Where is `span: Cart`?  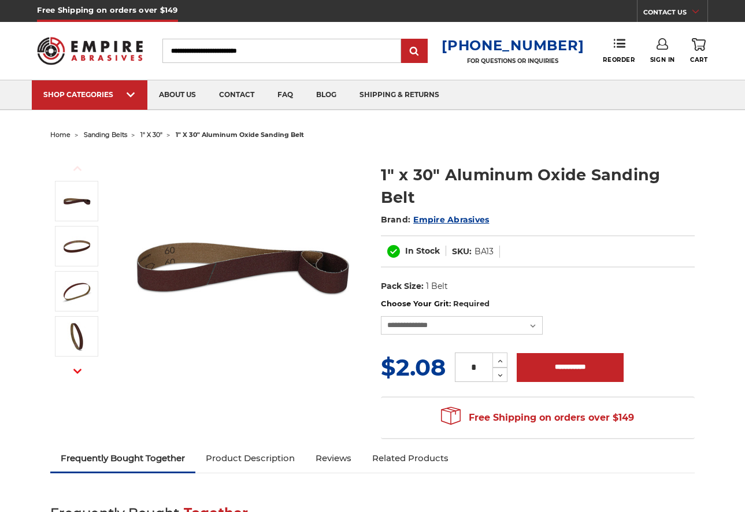 span: Cart is located at coordinates (698, 59).